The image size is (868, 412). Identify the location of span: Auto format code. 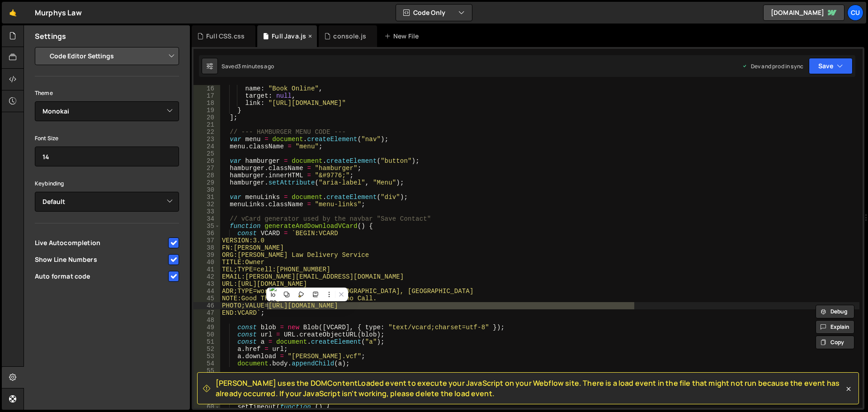
(101, 276).